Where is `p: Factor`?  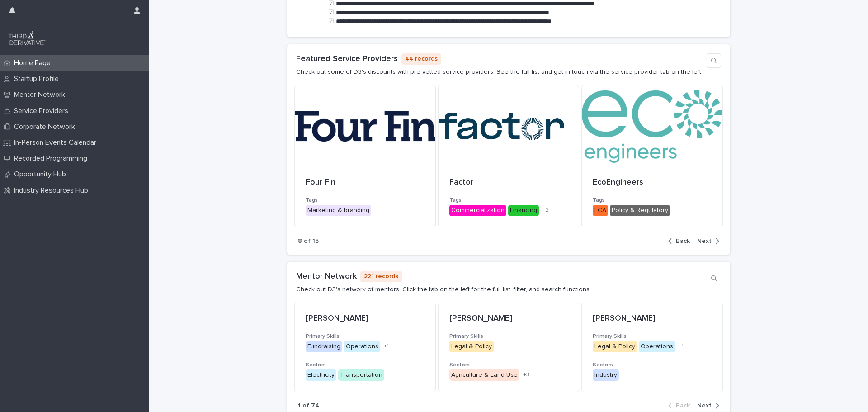 p: Factor is located at coordinates (508, 182).